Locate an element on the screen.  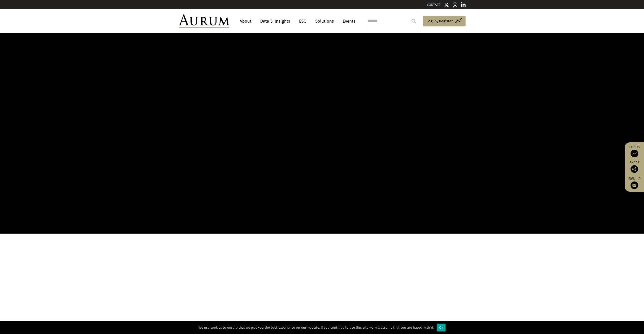
div: Ok is located at coordinates (441, 327).